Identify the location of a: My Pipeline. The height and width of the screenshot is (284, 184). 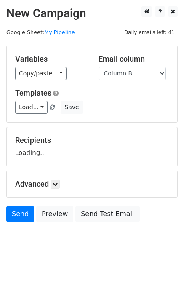
(59, 32).